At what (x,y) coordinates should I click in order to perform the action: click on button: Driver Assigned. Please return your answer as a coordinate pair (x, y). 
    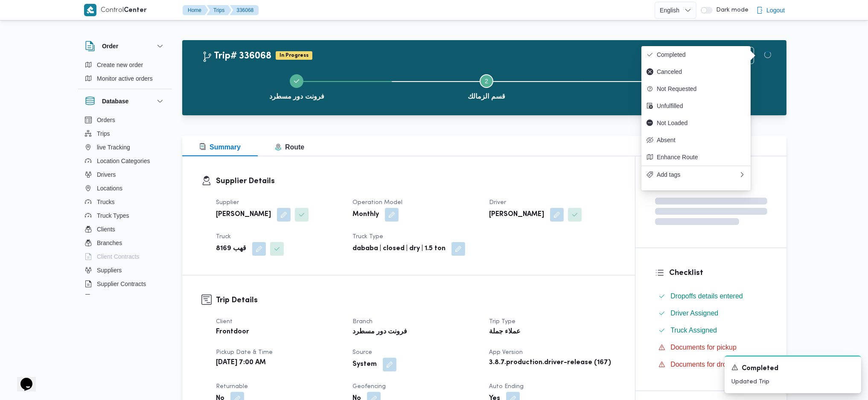
    Looking at the image, I should click on (711, 313).